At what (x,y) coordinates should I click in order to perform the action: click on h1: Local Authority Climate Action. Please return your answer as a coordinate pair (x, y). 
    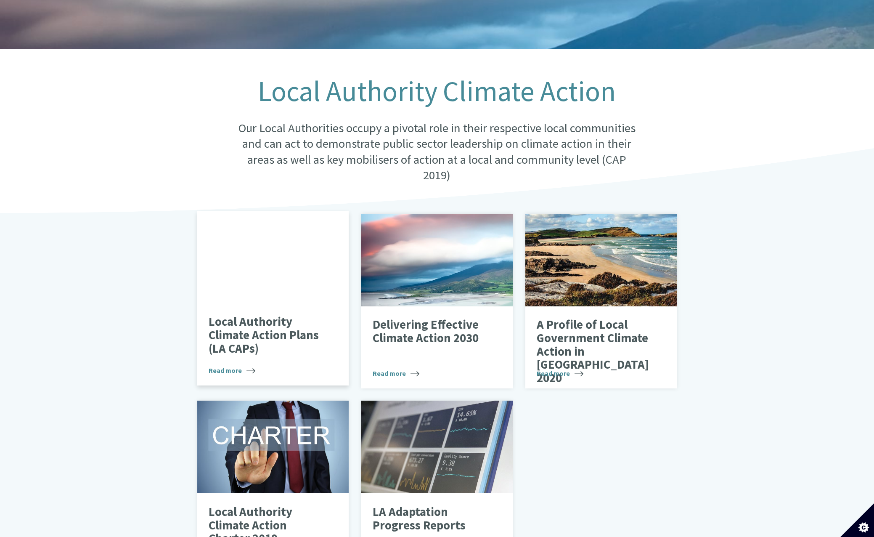
    Looking at the image, I should click on (437, 91).